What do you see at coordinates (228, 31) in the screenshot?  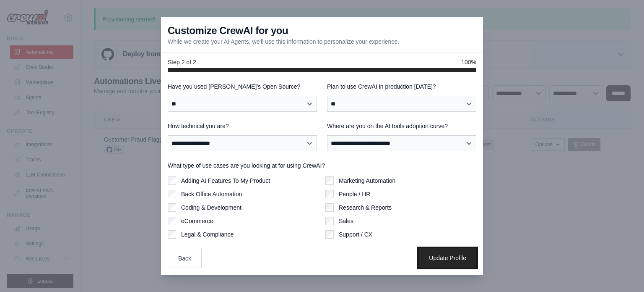 I see `h3: Customize CrewAI for you` at bounding box center [228, 31].